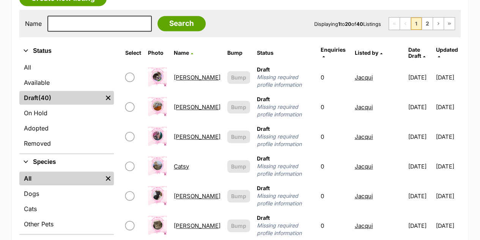 The width and height of the screenshot is (480, 240). What do you see at coordinates (61, 98) in the screenshot?
I see `a: Draft` at bounding box center [61, 98].